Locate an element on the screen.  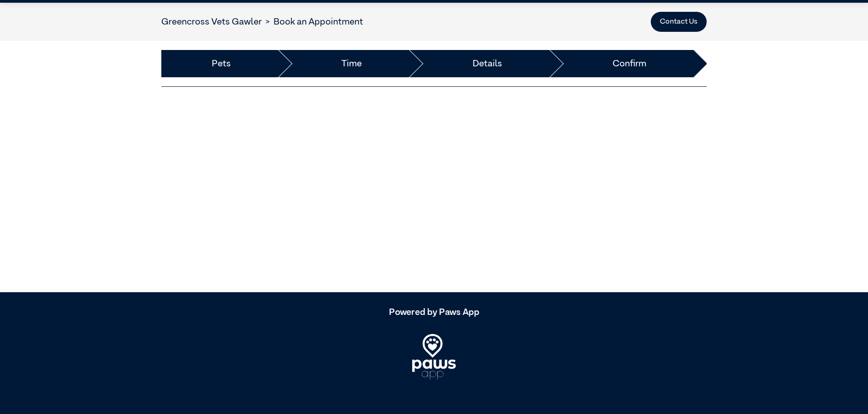
a: Time is located at coordinates (351, 64).